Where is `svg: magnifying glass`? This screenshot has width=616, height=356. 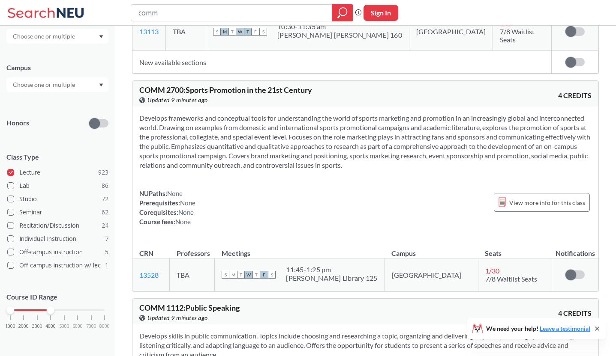
svg: magnifying glass is located at coordinates (342, 13).